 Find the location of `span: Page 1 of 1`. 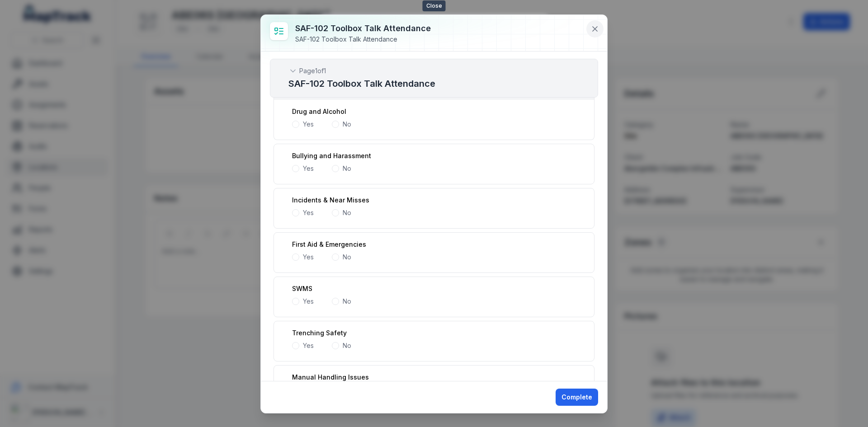

span: Page 1 of 1 is located at coordinates (312, 71).